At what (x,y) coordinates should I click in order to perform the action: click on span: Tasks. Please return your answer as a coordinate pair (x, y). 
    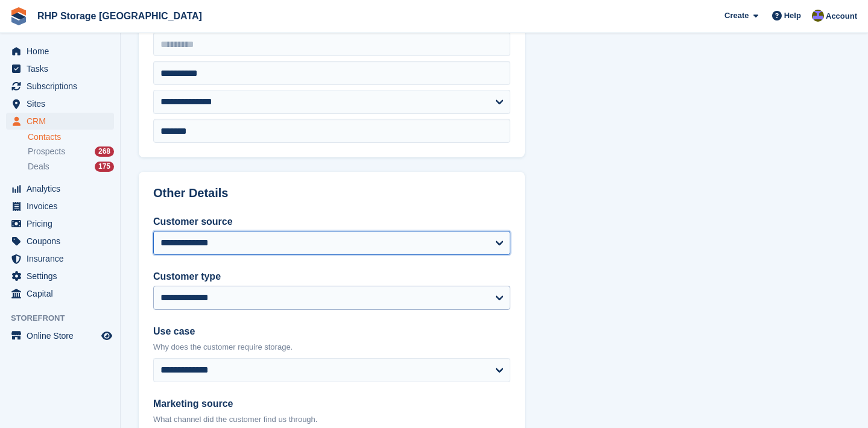
    Looking at the image, I should click on (63, 69).